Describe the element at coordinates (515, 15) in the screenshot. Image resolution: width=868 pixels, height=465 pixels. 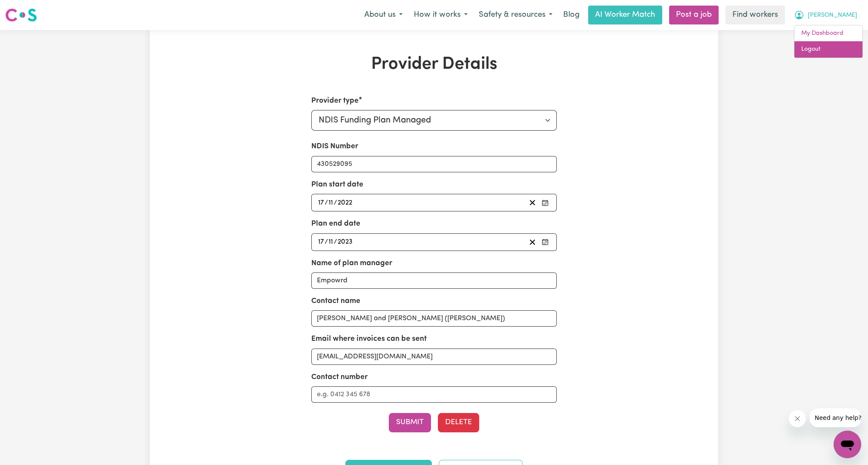
I see `button: Safety & resources` at that location.